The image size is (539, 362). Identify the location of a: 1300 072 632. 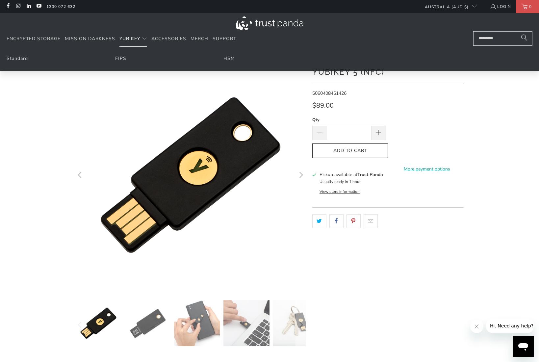
(61, 7).